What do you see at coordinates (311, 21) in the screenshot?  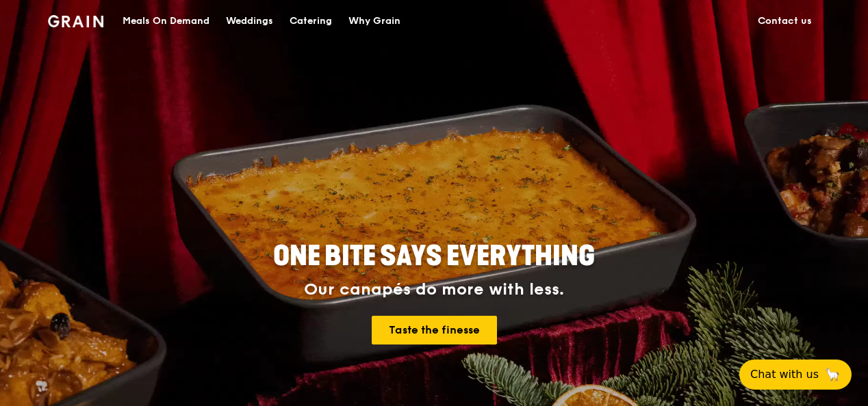 I see `a: Catering` at bounding box center [311, 21].